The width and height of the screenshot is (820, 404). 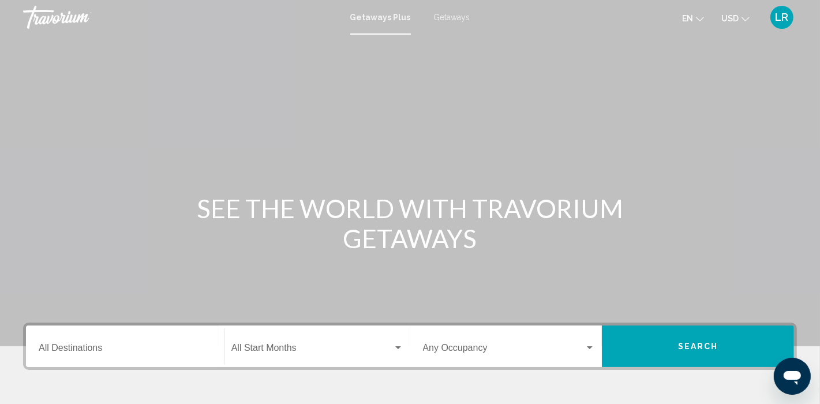 What do you see at coordinates (452, 17) in the screenshot?
I see `a: Getaways` at bounding box center [452, 17].